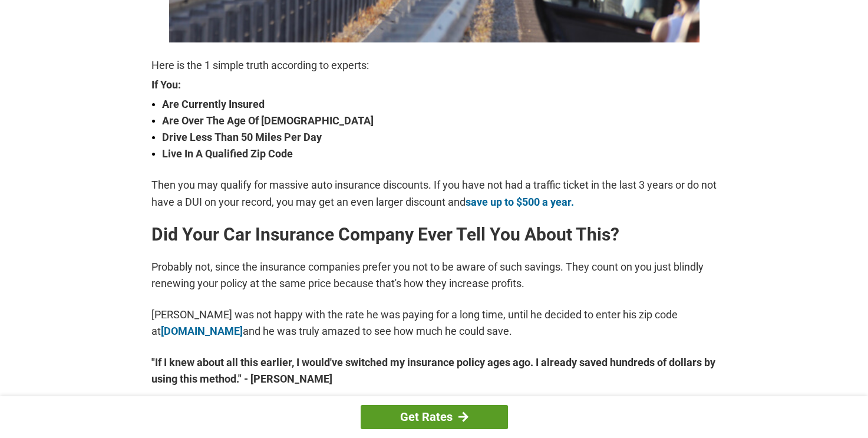  Describe the element at coordinates (434, 370) in the screenshot. I see `strong: "If I knew about all this earlier, I would've switched my insurance policy ages ago. I already sa...` at that location.